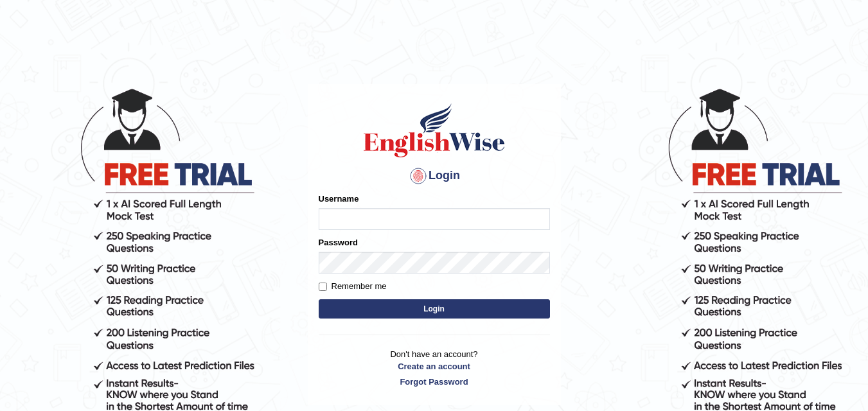 The width and height of the screenshot is (868, 411). Describe the element at coordinates (339, 199) in the screenshot. I see `label: Username` at that location.